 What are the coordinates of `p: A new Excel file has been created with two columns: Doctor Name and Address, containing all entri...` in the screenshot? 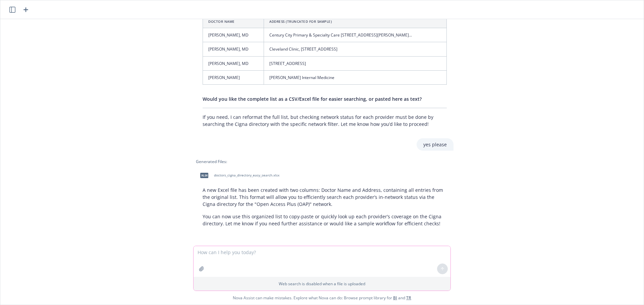 It's located at (325, 197).